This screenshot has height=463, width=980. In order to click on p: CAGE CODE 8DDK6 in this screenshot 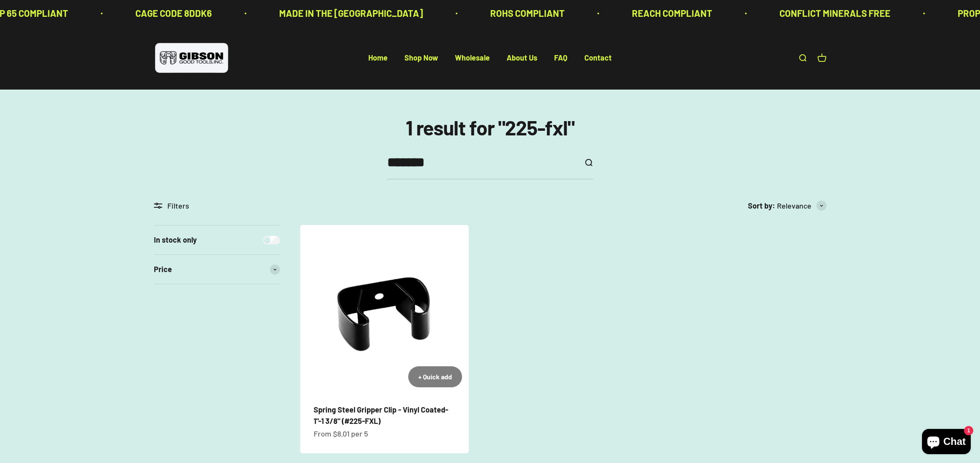, I will do `click(173, 13)`.